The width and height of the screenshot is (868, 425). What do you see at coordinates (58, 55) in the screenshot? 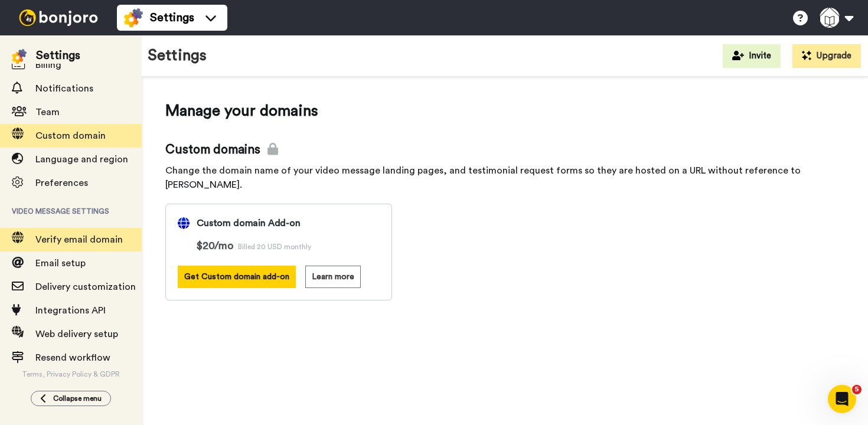
I see `div: Settings` at bounding box center [58, 55].